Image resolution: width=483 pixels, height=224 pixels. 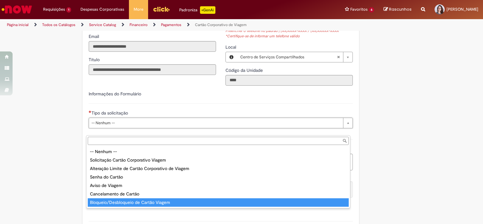 What do you see at coordinates (218, 194) in the screenshot?
I see `div: Cancelamento de Cartão` at bounding box center [218, 194].